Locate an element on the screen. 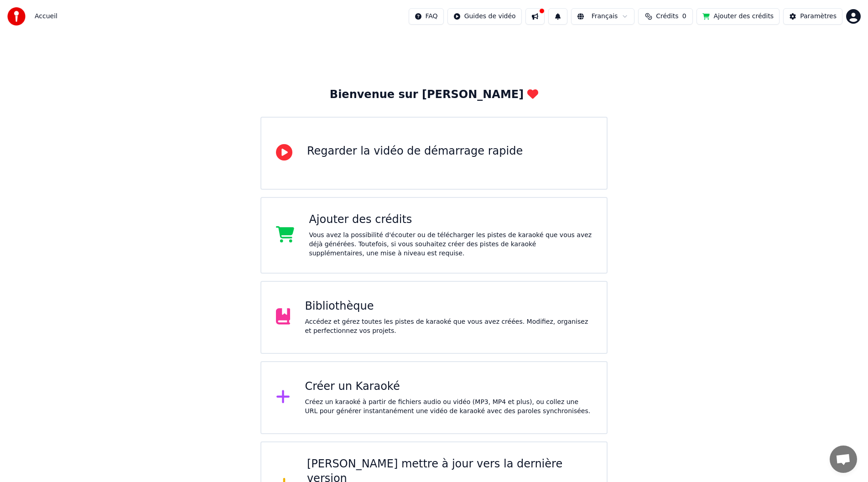 This screenshot has height=482, width=868. button: FAQ is located at coordinates (426, 16).